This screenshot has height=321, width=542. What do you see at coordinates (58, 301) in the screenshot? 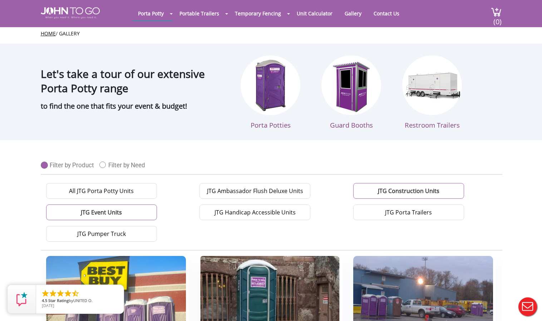
I see `span: Star Rating` at bounding box center [58, 301].